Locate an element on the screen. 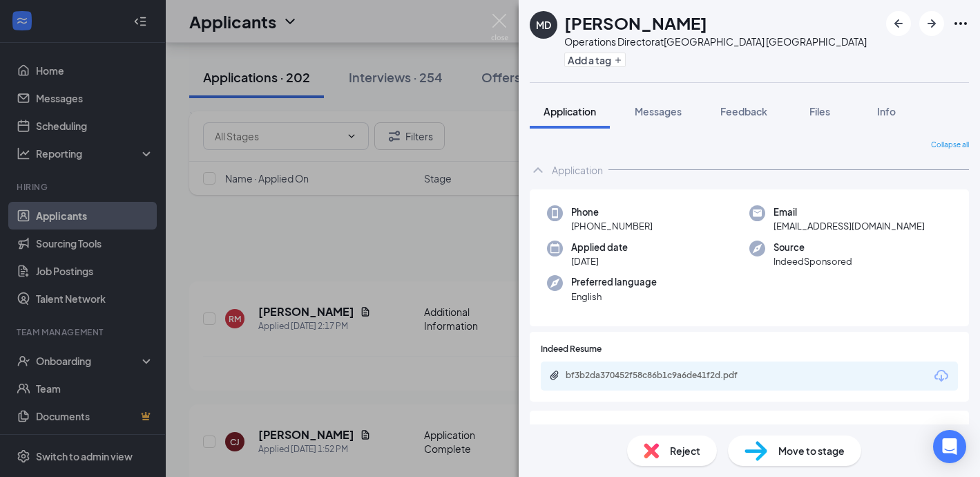  span: Source is located at coordinates (813, 248).